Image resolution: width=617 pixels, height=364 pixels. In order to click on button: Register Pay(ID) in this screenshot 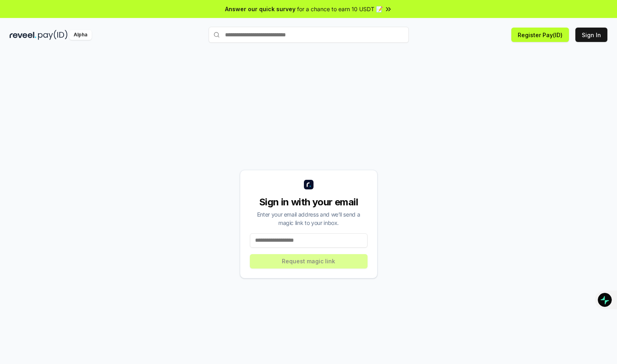, I will do `click(540, 34)`.